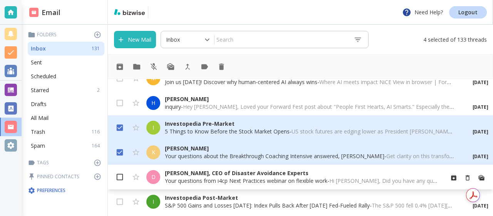 The image size is (493, 216). I want to click on p: Tags, so click(66, 163).